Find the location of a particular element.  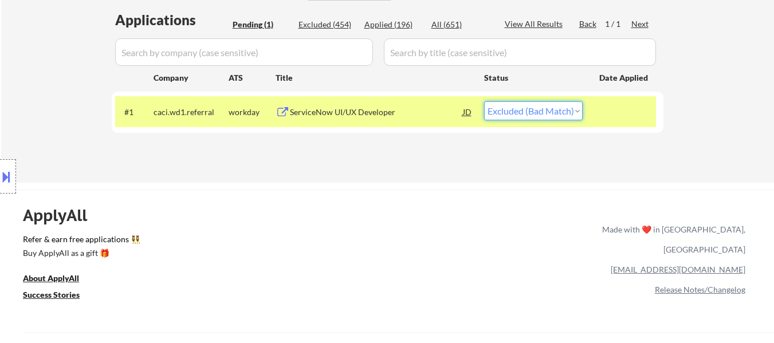

div: Applications is located at coordinates (172, 20).